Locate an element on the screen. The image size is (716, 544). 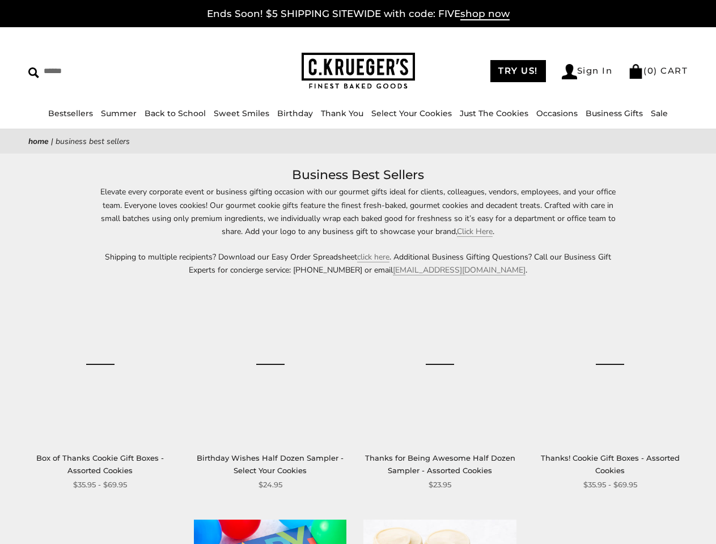
span: $23.95 is located at coordinates (440, 484).